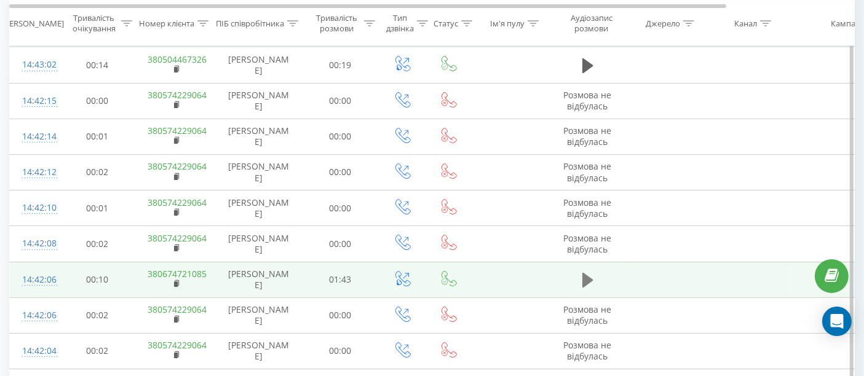  What do you see at coordinates (167, 23) in the screenshot?
I see `div: Номер клієнта` at bounding box center [167, 23].